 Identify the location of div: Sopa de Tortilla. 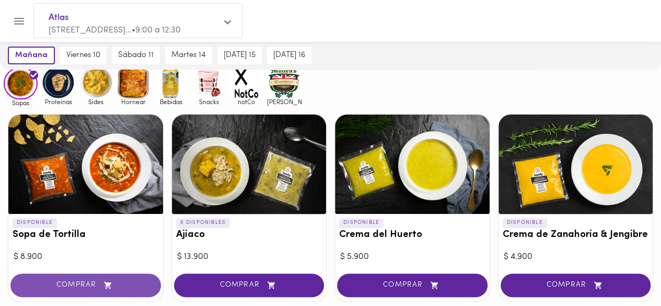
(86, 164).